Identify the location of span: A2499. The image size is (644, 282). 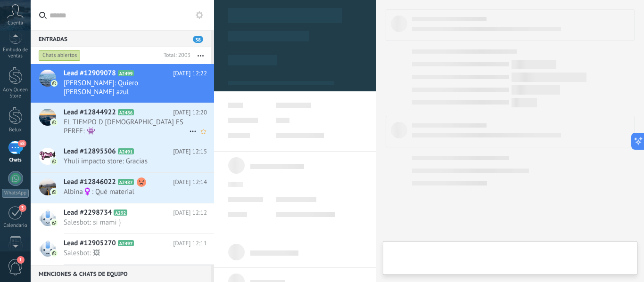
(126, 73).